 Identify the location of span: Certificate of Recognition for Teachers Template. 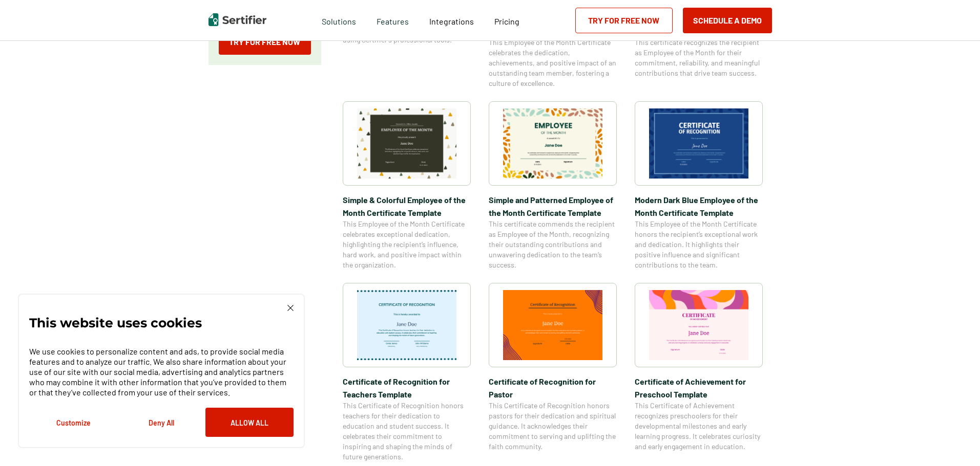
(407, 388).